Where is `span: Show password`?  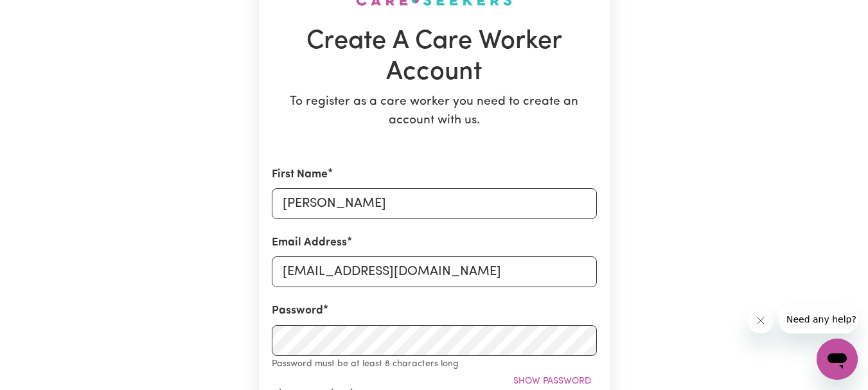 span: Show password is located at coordinates (551, 380).